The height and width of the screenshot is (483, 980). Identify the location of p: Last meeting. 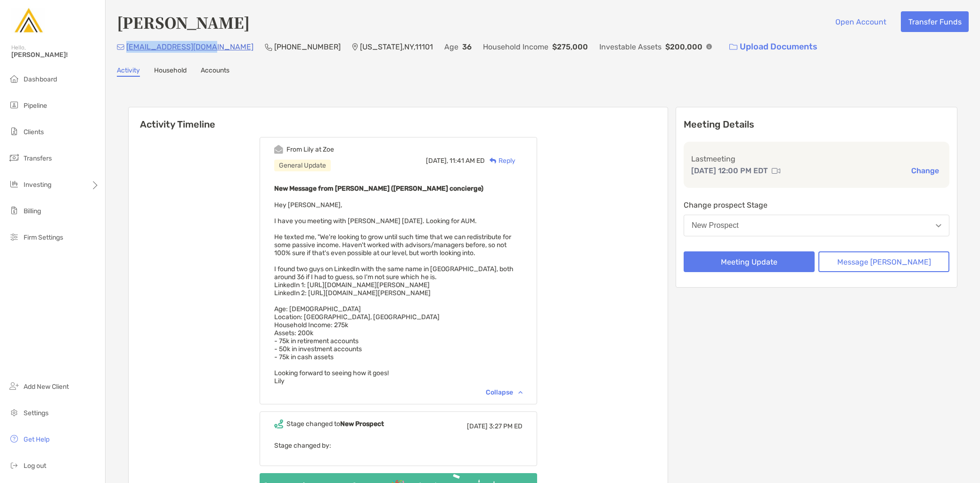
(817, 159).